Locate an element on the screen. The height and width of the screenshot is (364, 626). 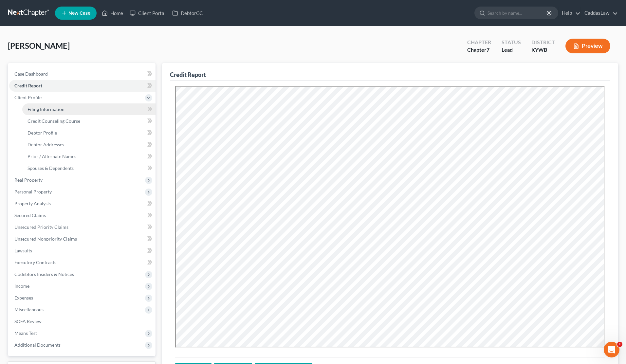
div: Lead is located at coordinates (512, 49).